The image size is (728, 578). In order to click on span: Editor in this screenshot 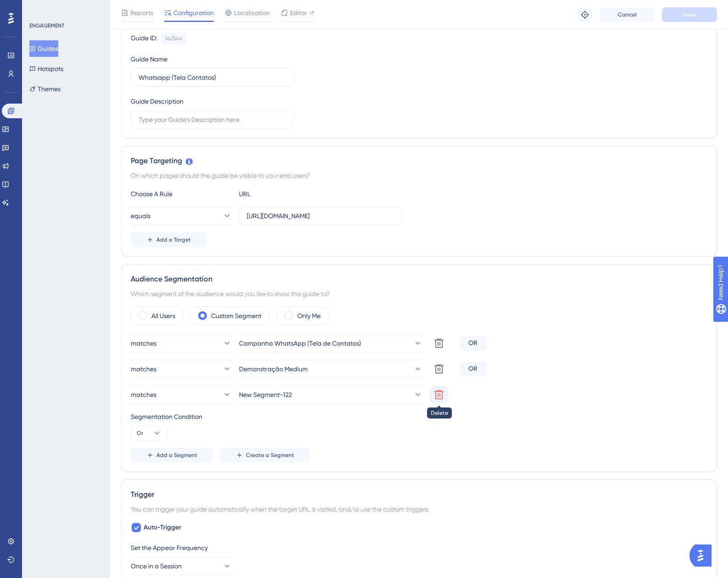, I will do `click(298, 13)`.